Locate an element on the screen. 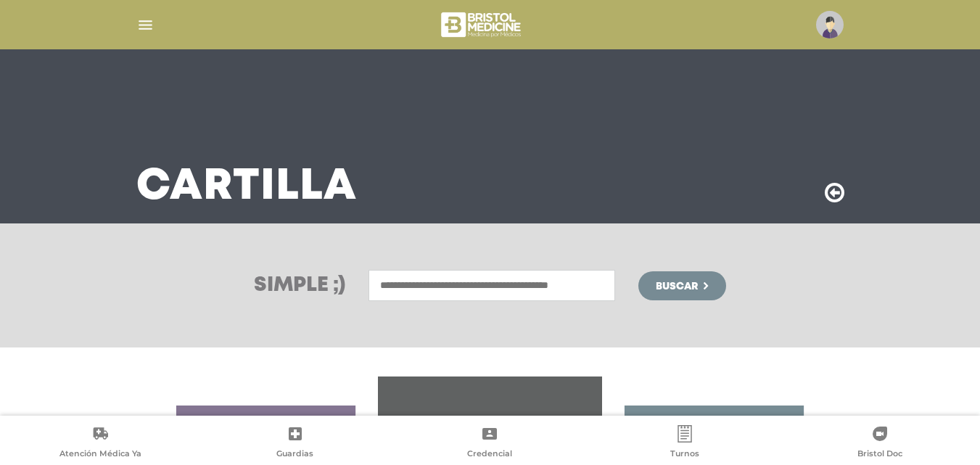 This screenshot has width=980, height=465. img: Cober_menu-lines-white.svg is located at coordinates (145, 25).